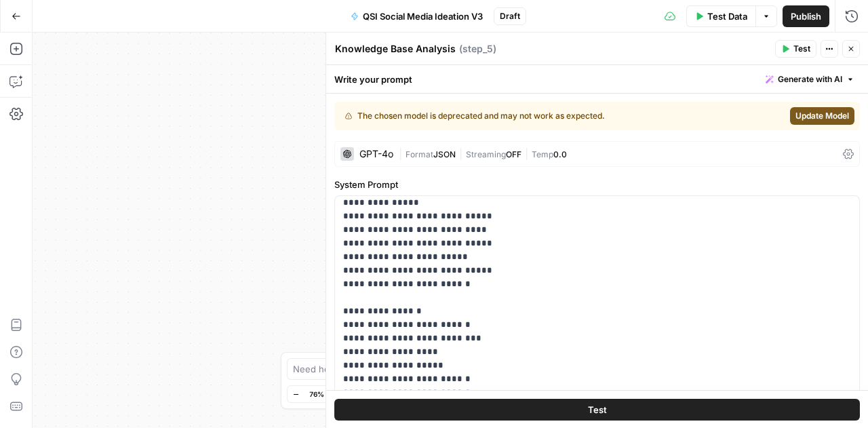 Image resolution: width=868 pixels, height=428 pixels. Describe the element at coordinates (316, 394) in the screenshot. I see `span: 76%` at that location.